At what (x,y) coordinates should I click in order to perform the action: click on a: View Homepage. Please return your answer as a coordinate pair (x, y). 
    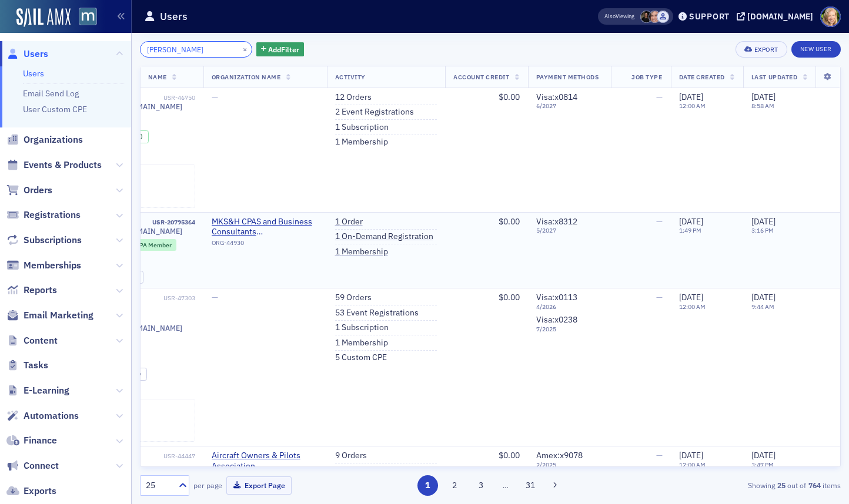
    Looking at the image, I should click on (84, 17).